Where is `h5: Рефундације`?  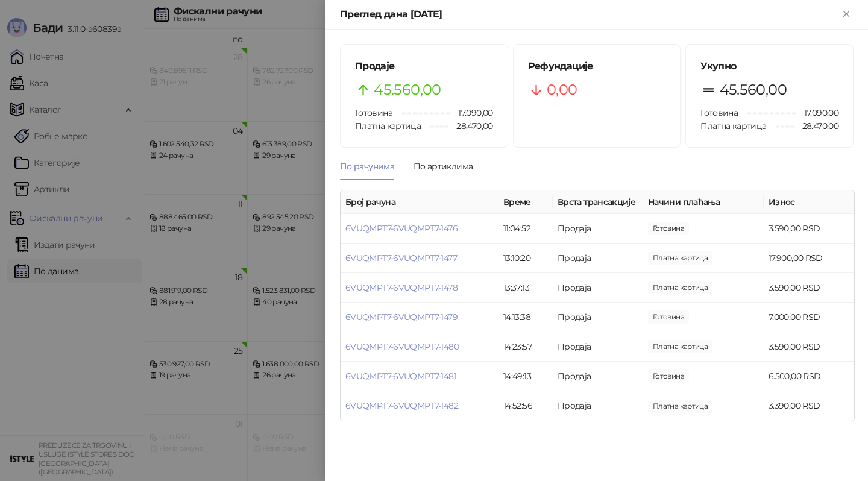
h5: Рефундације is located at coordinates (596, 66).